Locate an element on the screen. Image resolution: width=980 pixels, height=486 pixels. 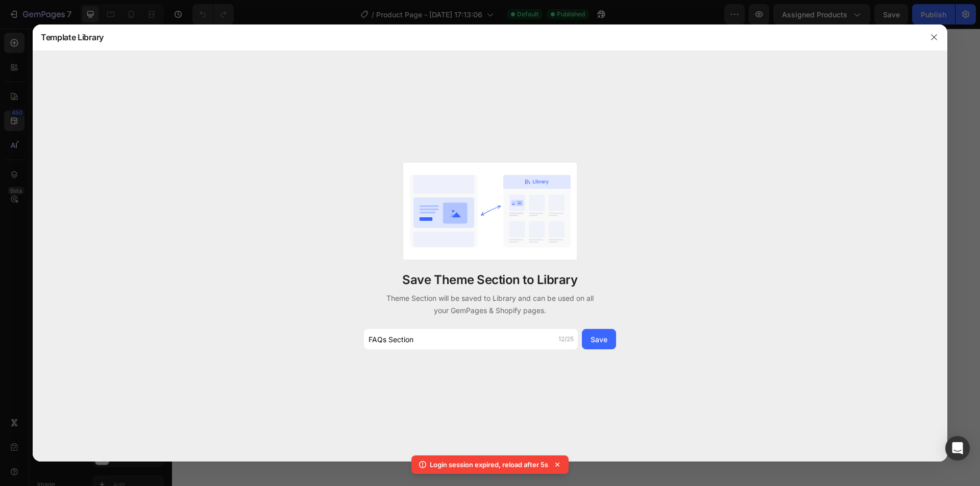
div: Save is located at coordinates (599, 340).